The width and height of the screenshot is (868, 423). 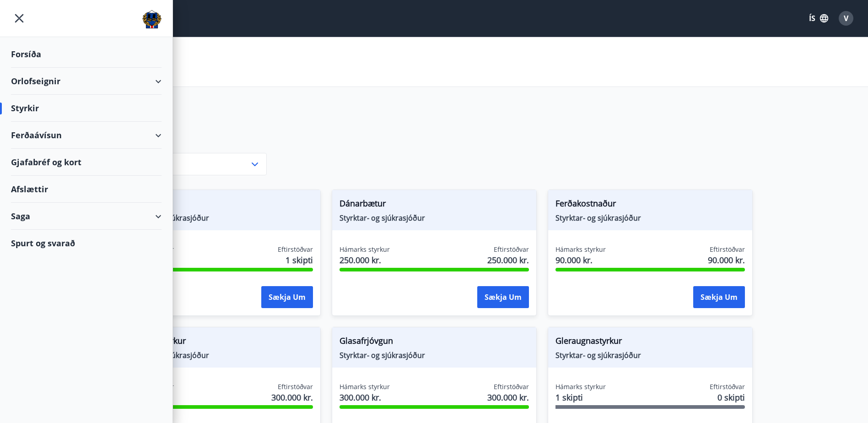 What do you see at coordinates (86, 243) in the screenshot?
I see `div: Spurt og svarað` at bounding box center [86, 243].